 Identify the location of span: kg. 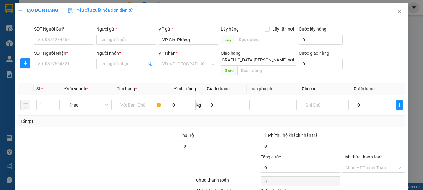
(198, 105).